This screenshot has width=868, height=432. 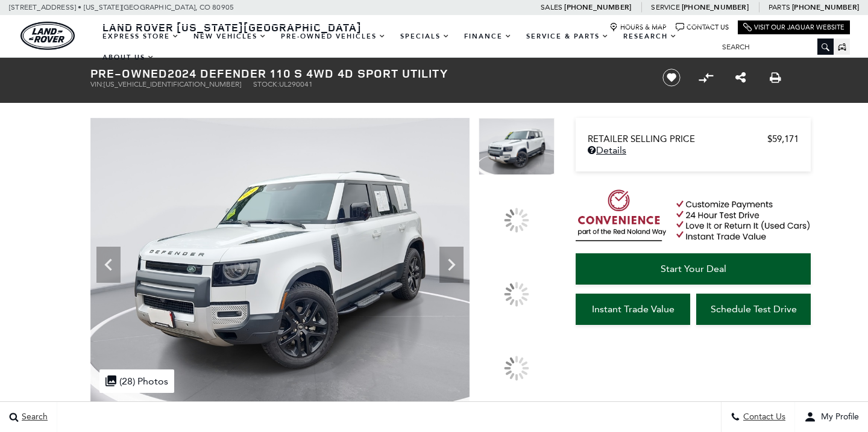 What do you see at coordinates (33, 417) in the screenshot?
I see `span: Search` at bounding box center [33, 417].